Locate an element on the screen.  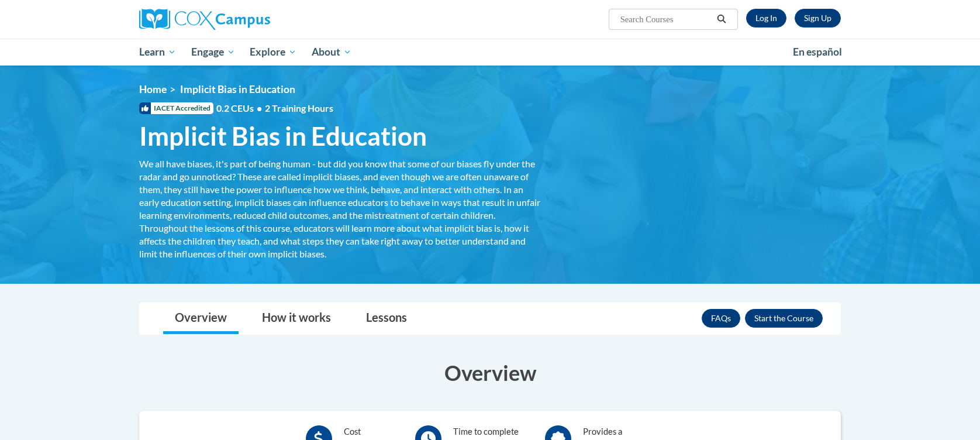
button: Search is located at coordinates (722, 19).